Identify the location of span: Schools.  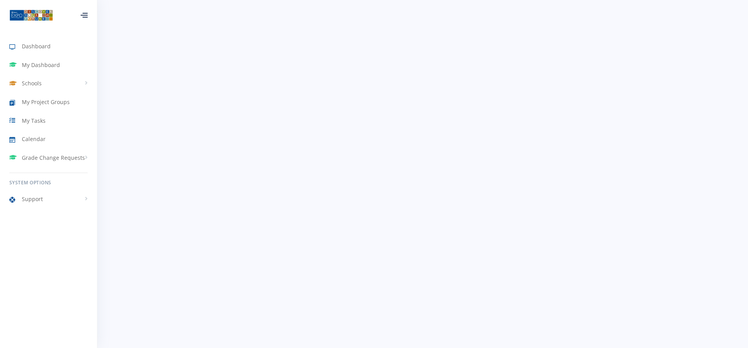
(32, 83).